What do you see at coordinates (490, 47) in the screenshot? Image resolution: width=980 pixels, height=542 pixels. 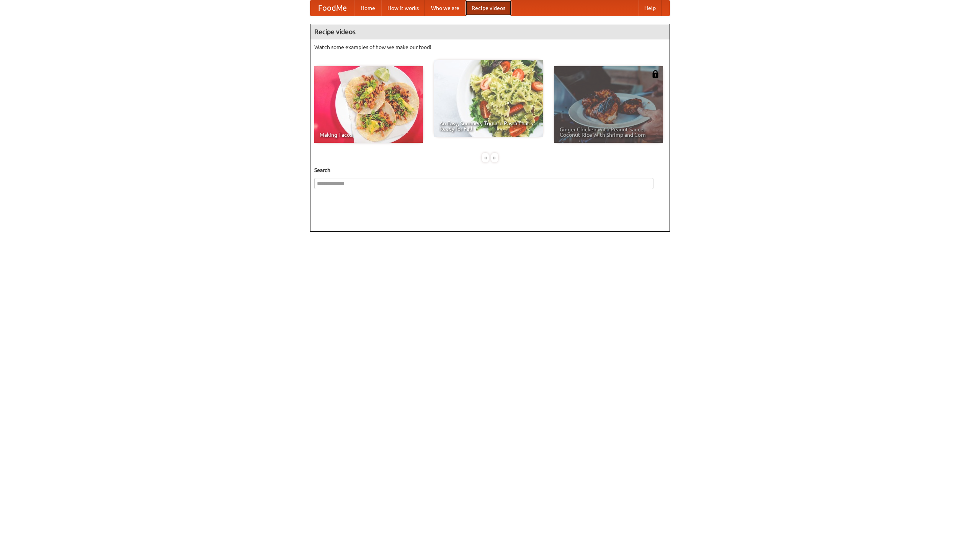 I see `p: Watch some examples of how we make our food!` at bounding box center [490, 47].